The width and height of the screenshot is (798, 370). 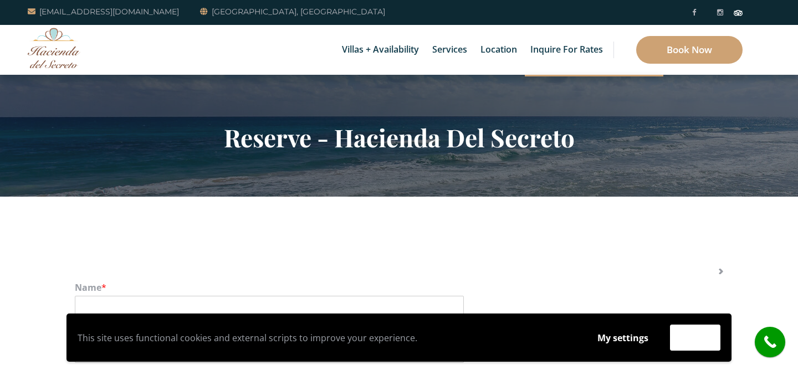 I want to click on a: Services, so click(x=449, y=50).